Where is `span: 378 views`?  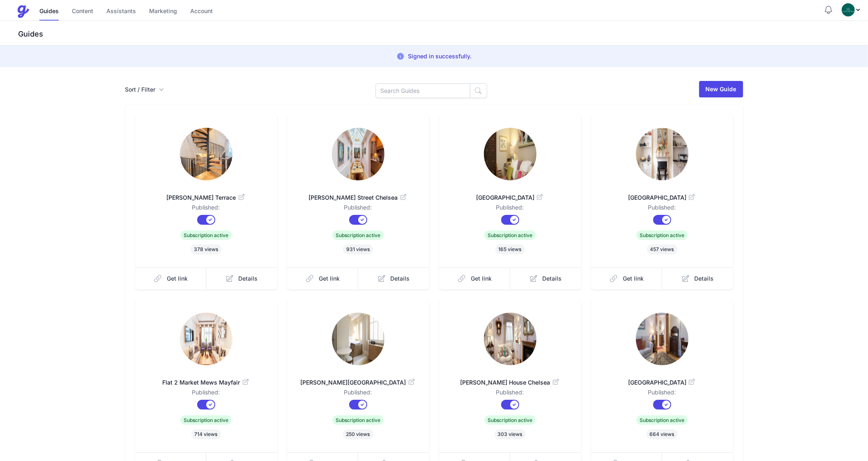 span: 378 views is located at coordinates (206, 249).